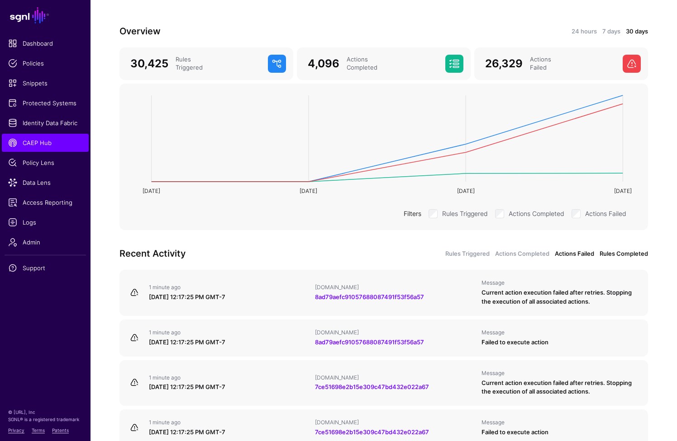 This screenshot has height=441, width=677. What do you see at coordinates (611, 32) in the screenshot?
I see `a: 7 days` at bounding box center [611, 32].